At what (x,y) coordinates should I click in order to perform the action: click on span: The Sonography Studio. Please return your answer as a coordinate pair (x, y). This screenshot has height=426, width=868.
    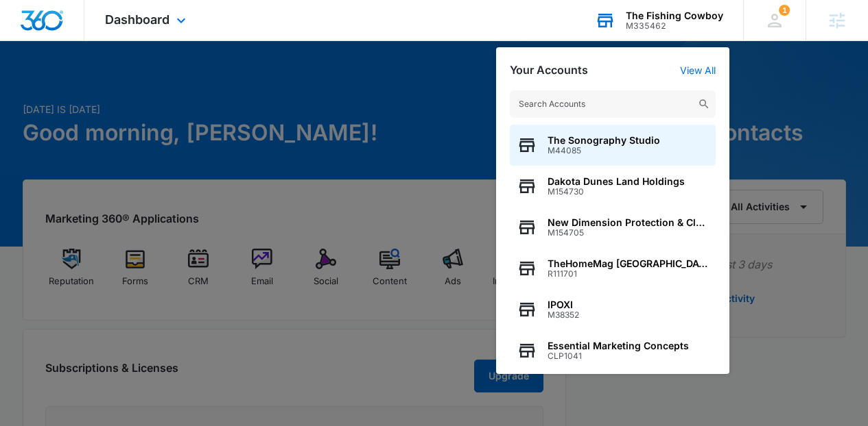
    Looking at the image, I should click on (603, 140).